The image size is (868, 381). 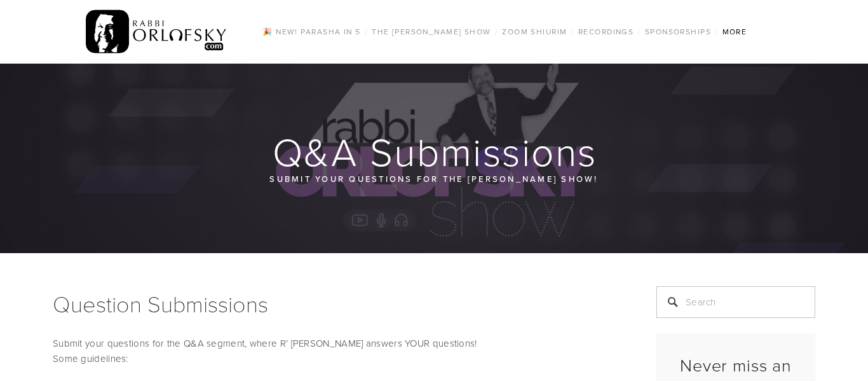 I want to click on a: Recordings, so click(x=606, y=32).